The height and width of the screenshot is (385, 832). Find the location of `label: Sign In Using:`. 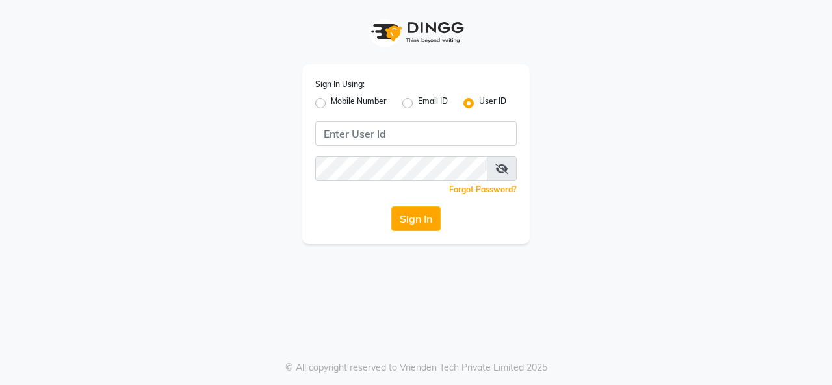

label: Sign In Using: is located at coordinates (340, 84).